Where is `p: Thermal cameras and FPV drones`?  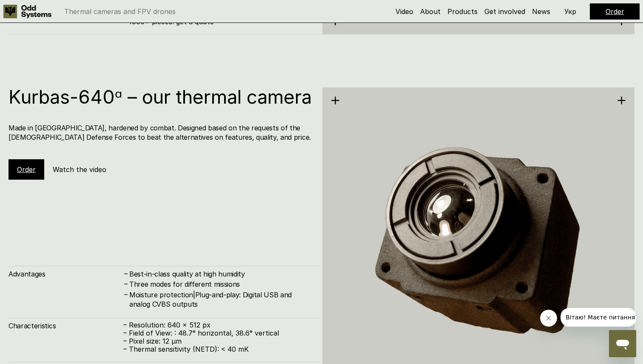 p: Thermal cameras and FPV drones is located at coordinates (120, 11).